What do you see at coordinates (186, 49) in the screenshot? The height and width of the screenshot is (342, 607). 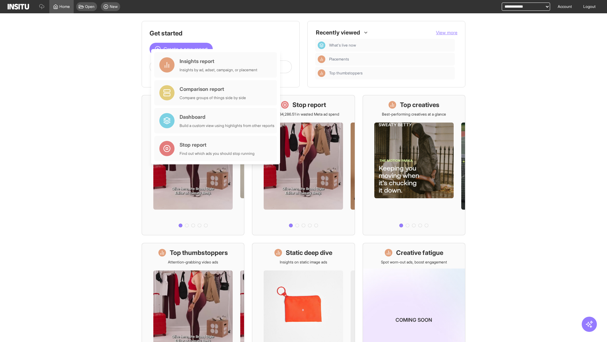 I see `span: Create a new report` at bounding box center [186, 49].